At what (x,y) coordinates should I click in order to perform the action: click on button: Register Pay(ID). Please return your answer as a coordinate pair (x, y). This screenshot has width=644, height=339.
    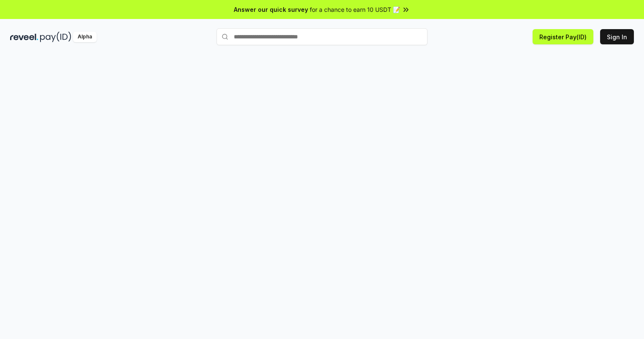
    Looking at the image, I should click on (563, 37).